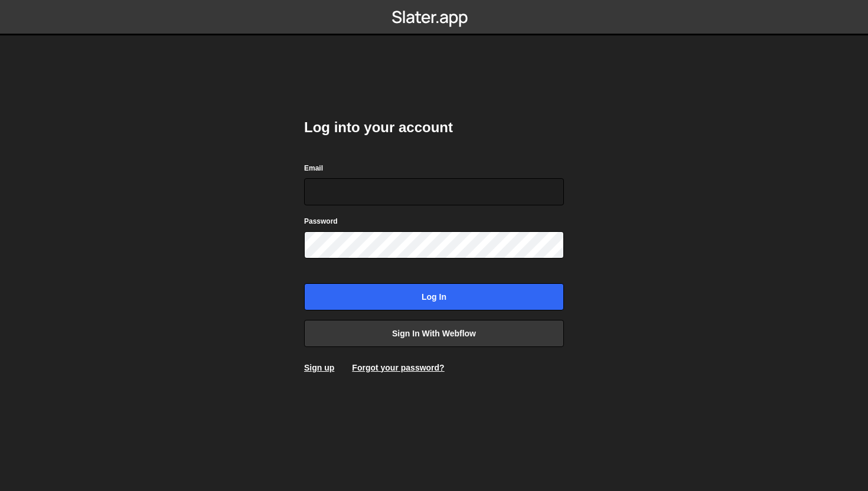 The height and width of the screenshot is (491, 868). What do you see at coordinates (434, 128) in the screenshot?
I see `h2: Log into your account` at bounding box center [434, 128].